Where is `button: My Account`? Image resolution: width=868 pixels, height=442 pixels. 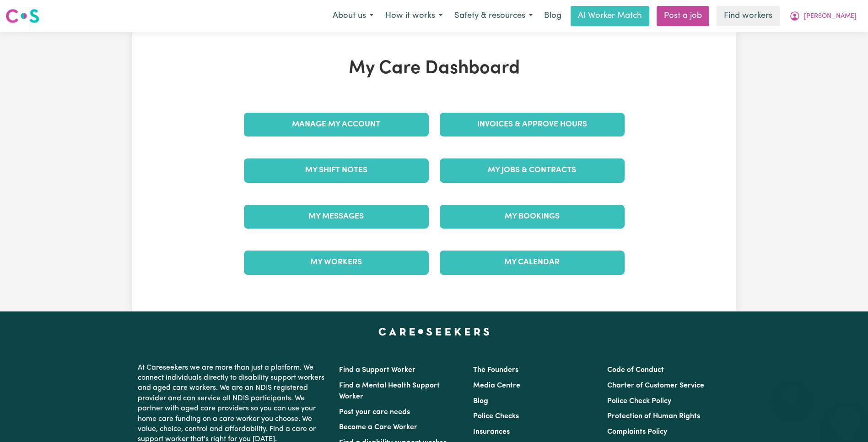 button: My Account is located at coordinates (823, 16).